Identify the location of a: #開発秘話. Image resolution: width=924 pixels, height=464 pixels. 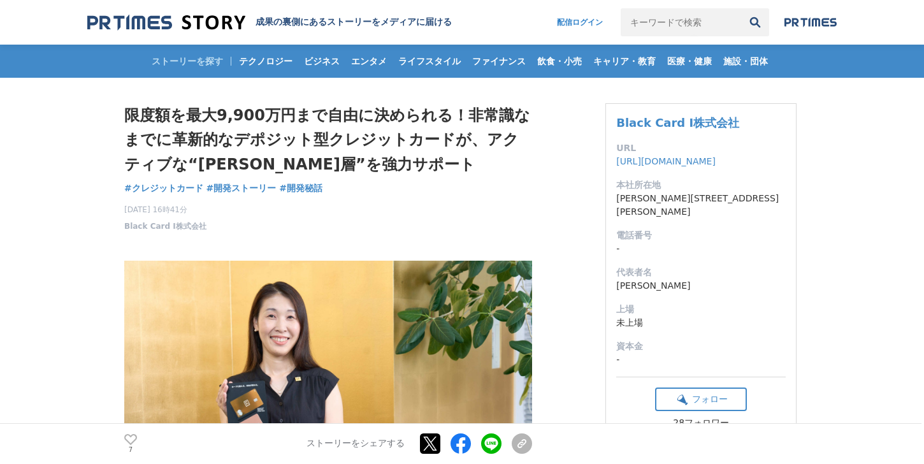
(301, 188).